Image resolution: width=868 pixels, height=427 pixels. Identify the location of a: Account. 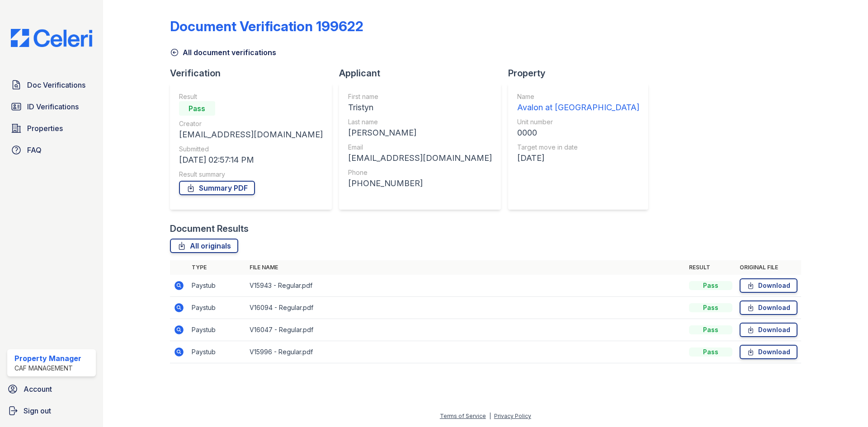
(51, 389).